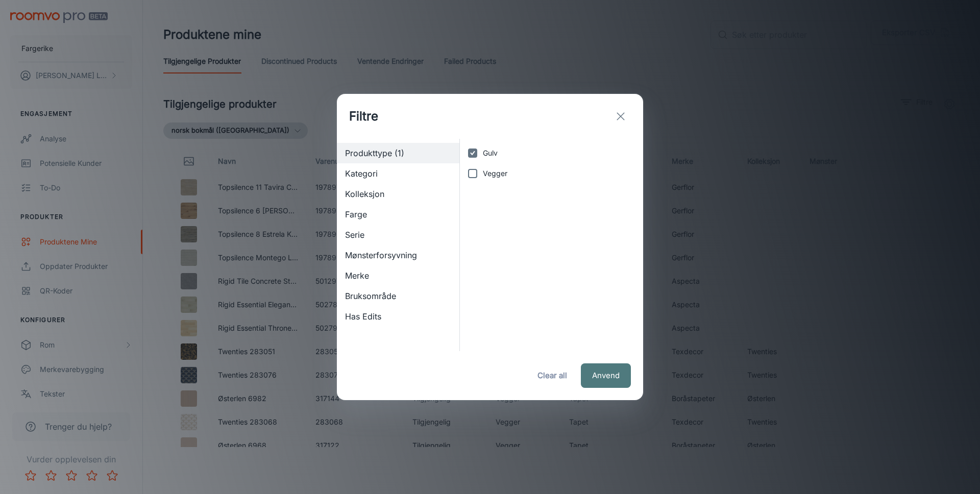 Image resolution: width=980 pixels, height=494 pixels. What do you see at coordinates (398, 275) in the screenshot?
I see `span: Merke` at bounding box center [398, 275].